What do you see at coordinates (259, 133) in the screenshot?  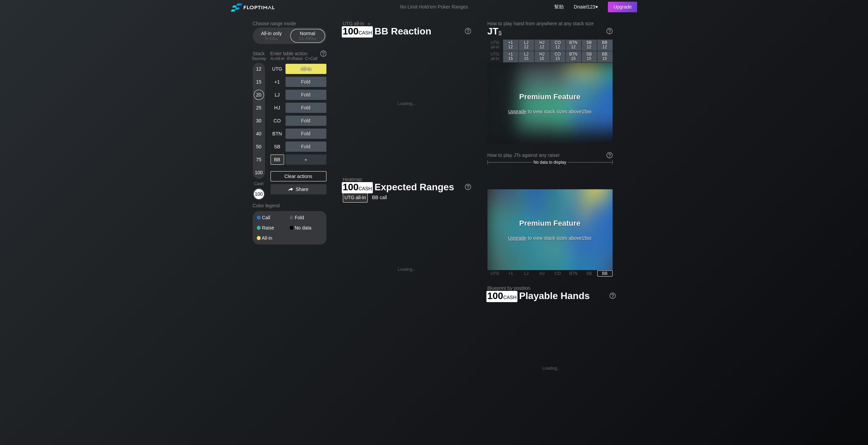 I see `div: 40` at bounding box center [259, 133].